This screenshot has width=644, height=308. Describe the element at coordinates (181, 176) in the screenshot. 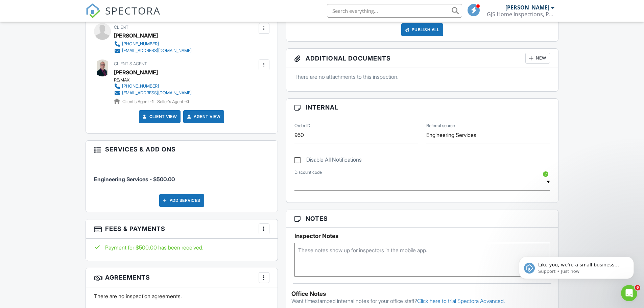

I see `li: Service: Engineering Services` at that location.